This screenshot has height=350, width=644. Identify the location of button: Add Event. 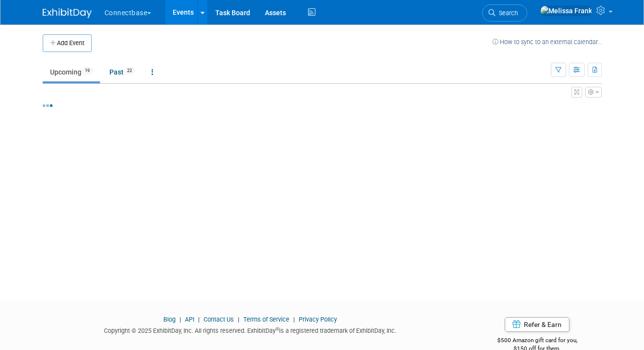
(67, 43).